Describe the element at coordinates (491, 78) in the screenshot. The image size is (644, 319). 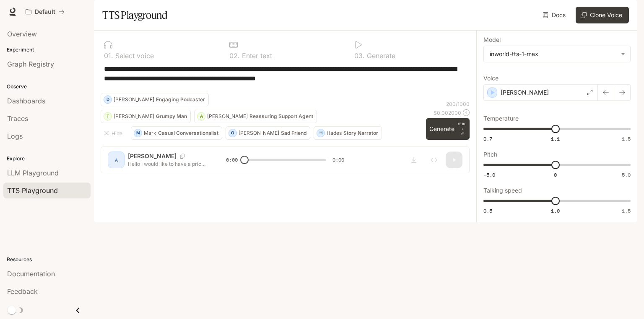
I see `p: Voice` at that location.